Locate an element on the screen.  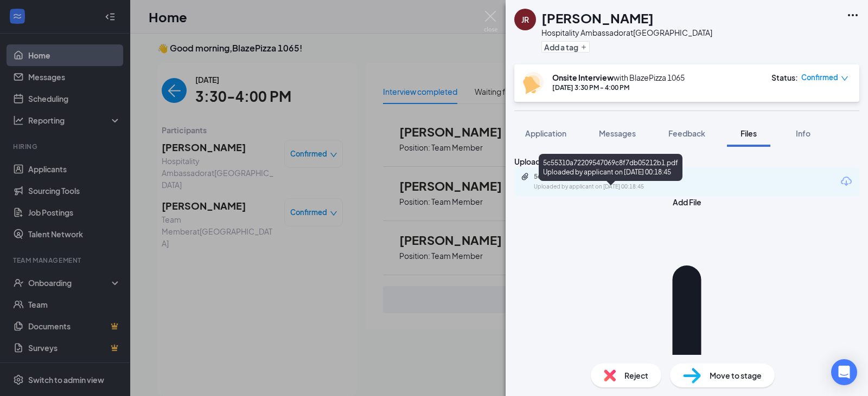
div: Upload Resume is located at coordinates (687, 162).